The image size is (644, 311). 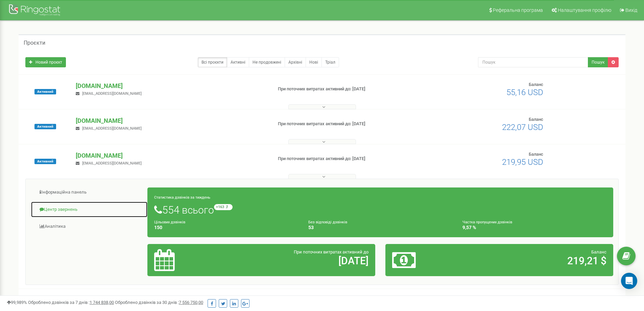 I want to click on h2: 219,21 $, so click(x=536, y=261).